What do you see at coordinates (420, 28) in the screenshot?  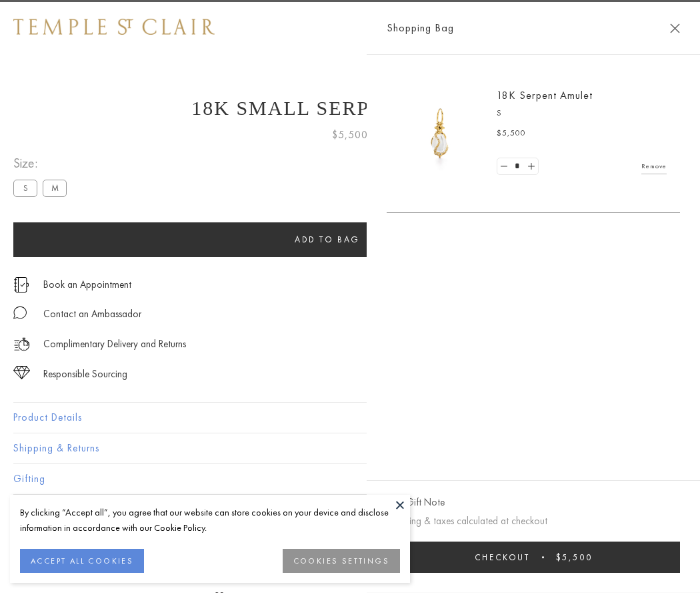 I see `span: Shopping Bag` at bounding box center [420, 28].